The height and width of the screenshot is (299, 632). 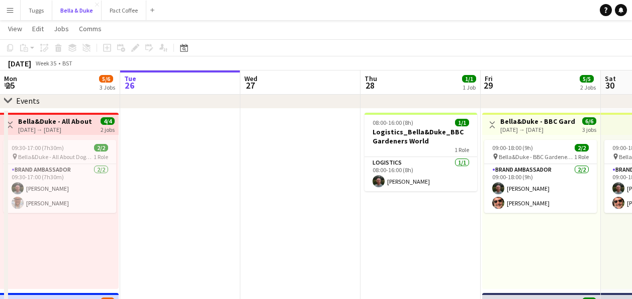 I want to click on span: Tue, so click(x=130, y=78).